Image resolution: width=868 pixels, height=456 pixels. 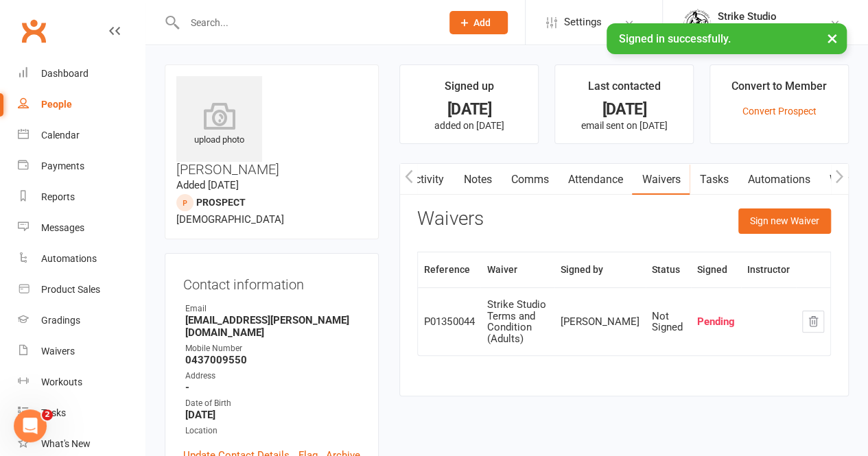 I want to click on div: Messages, so click(x=62, y=228).